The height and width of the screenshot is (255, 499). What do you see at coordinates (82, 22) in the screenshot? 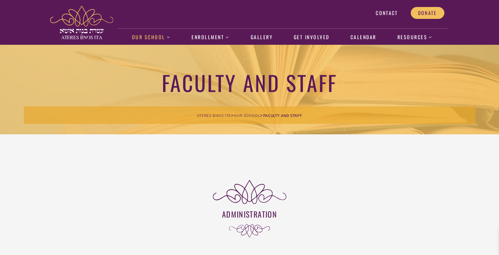
I see `img: ateres` at bounding box center [82, 22].